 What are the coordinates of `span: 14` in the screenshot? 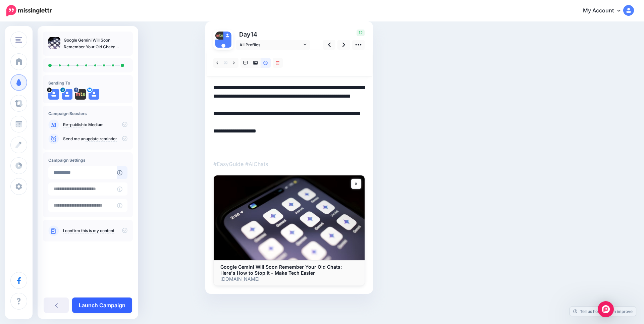 It's located at (254, 34).